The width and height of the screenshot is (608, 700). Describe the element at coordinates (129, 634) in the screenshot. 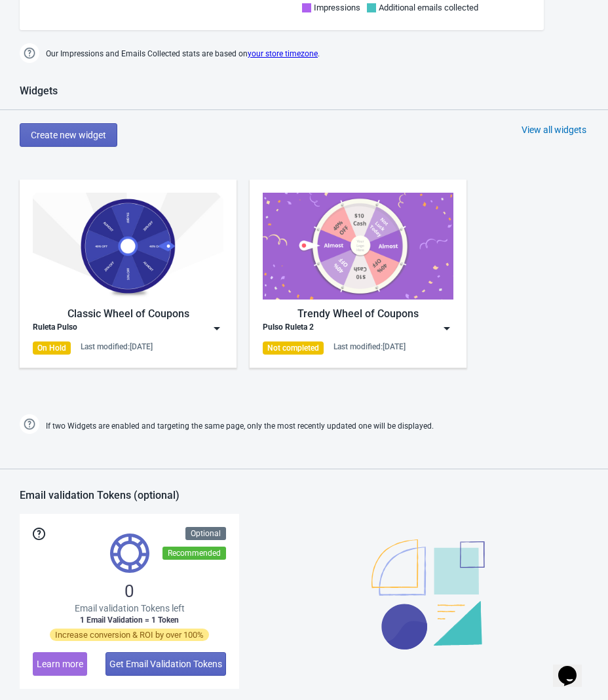

I see `span: Increase conversion & ROI by over 100%` at that location.